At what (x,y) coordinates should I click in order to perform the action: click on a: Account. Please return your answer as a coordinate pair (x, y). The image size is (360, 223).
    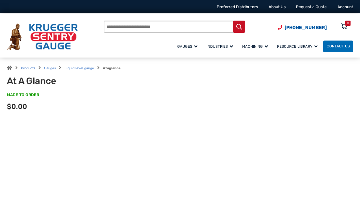
    Looking at the image, I should click on (345, 7).